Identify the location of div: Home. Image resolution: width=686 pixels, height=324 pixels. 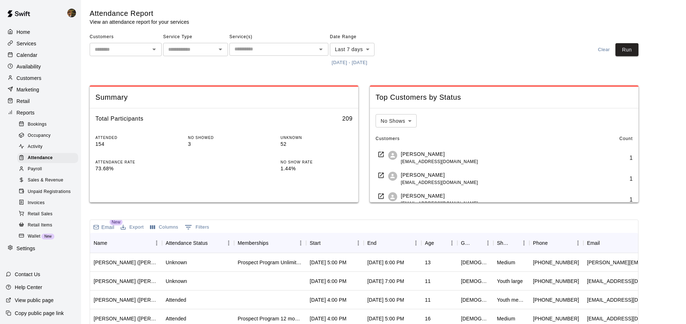
(40, 32).